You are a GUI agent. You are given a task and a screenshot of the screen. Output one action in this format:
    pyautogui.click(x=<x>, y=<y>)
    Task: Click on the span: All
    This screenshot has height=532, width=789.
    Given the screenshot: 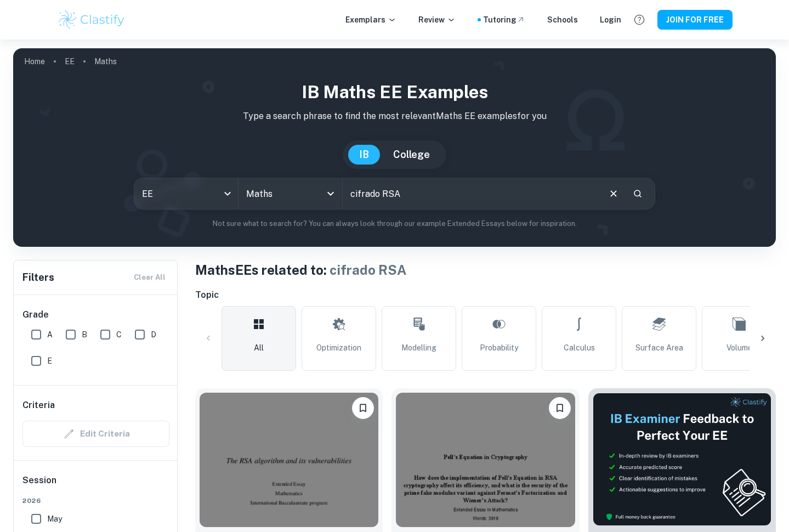 What is the action you would take?
    pyautogui.click(x=259, y=347)
    